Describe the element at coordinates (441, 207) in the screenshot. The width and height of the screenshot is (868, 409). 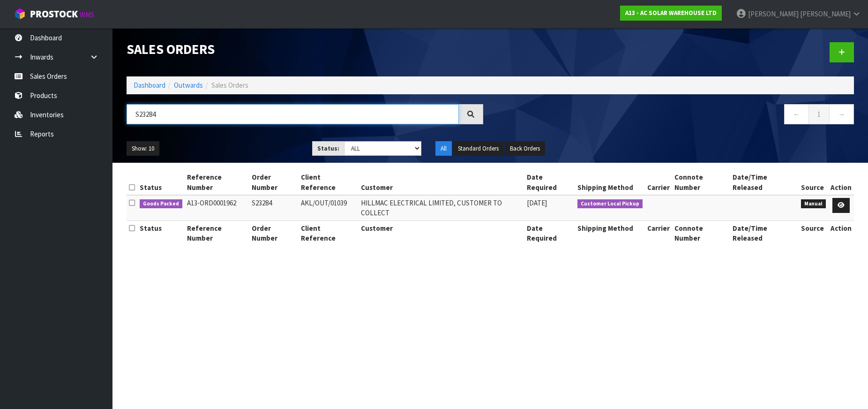
I see `td: HILLMAC ELECTRICAL LIMITED, CUSTOMER TO COLLECT` at that location.